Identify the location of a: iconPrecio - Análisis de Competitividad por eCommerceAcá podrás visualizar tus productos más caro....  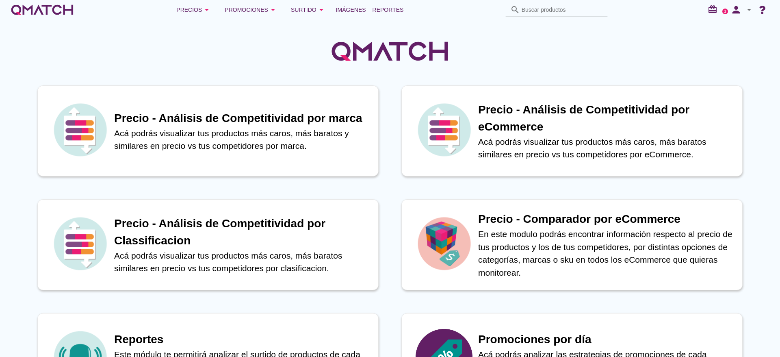
(572, 131).